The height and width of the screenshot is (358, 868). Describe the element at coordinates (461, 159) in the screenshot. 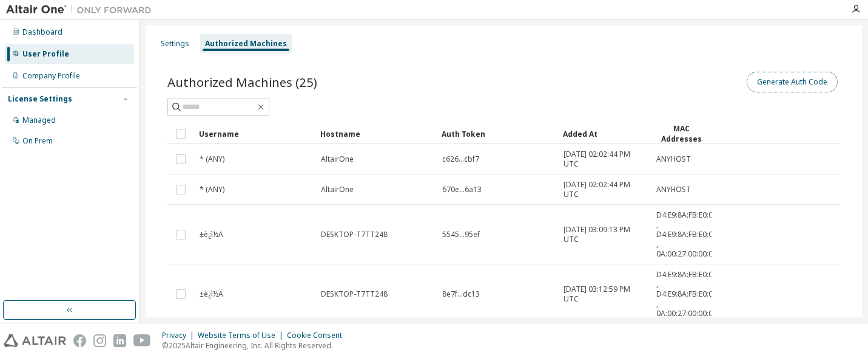

I see `span: c626...cbf7` at that location.